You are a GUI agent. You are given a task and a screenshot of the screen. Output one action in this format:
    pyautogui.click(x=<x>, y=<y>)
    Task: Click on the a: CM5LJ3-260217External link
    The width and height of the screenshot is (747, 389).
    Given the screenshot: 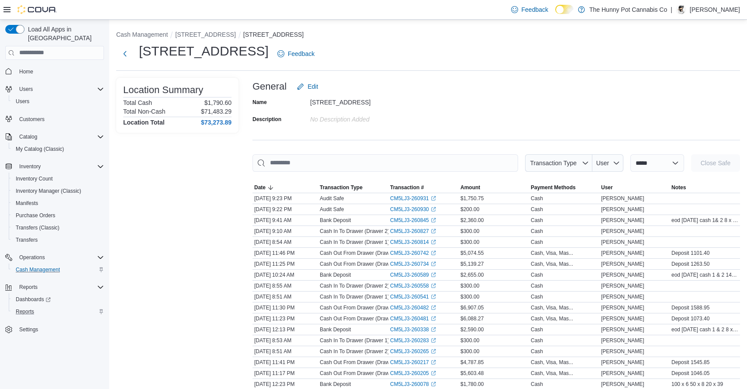 What is the action you would take?
    pyautogui.click(x=413, y=362)
    